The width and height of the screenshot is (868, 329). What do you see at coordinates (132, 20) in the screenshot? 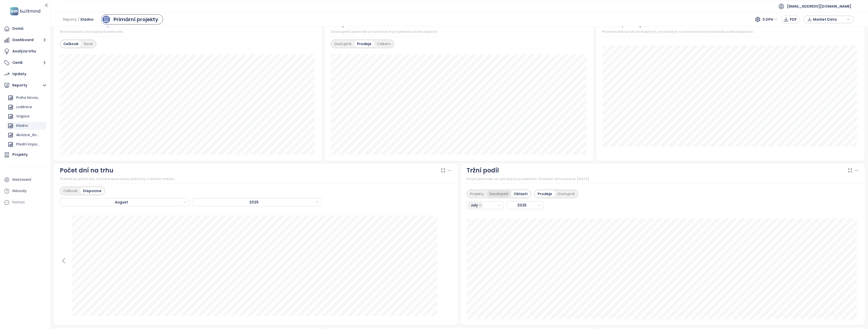
I see `a: primary` at bounding box center [132, 20].